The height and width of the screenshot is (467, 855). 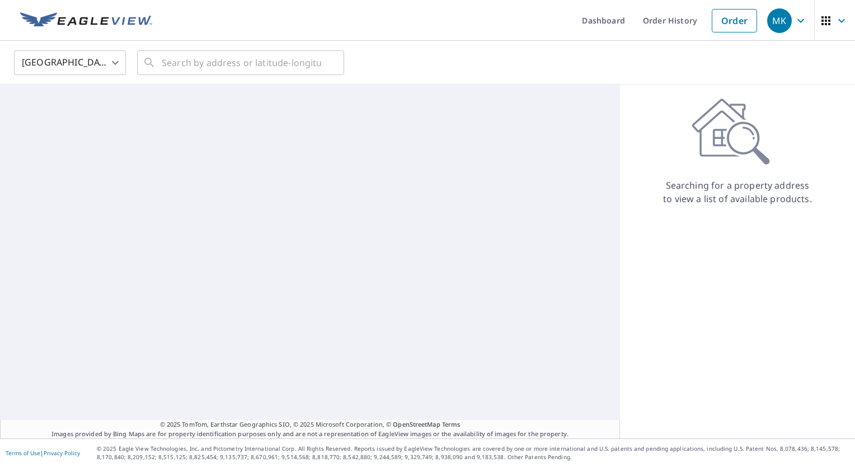 I want to click on p: Searching for a property address to view a list of available products., so click(x=738, y=192).